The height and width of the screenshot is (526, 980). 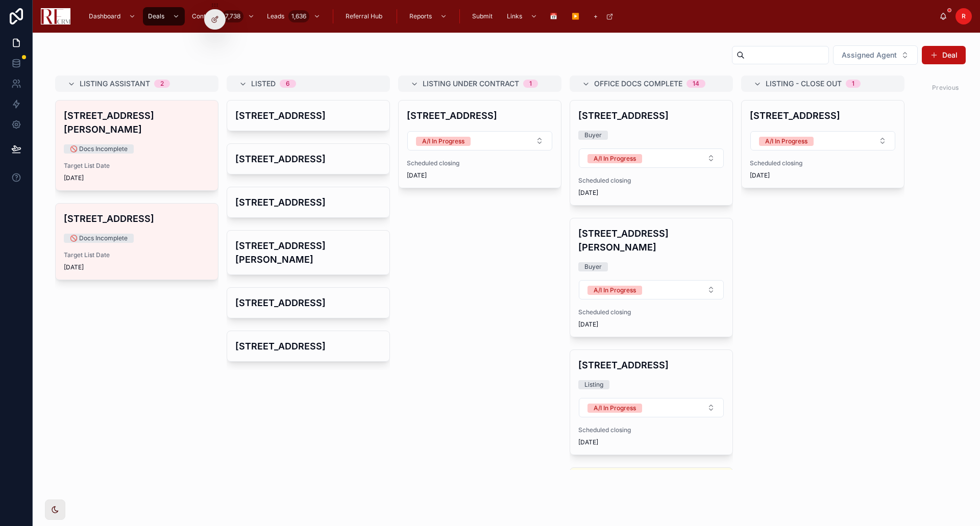 I want to click on a: Leads1,636, so click(x=293, y=16).